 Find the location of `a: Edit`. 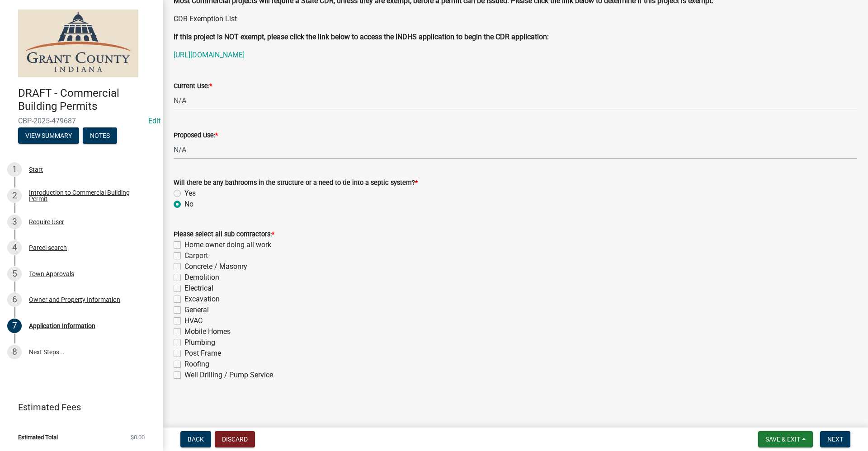

a: Edit is located at coordinates (154, 121).